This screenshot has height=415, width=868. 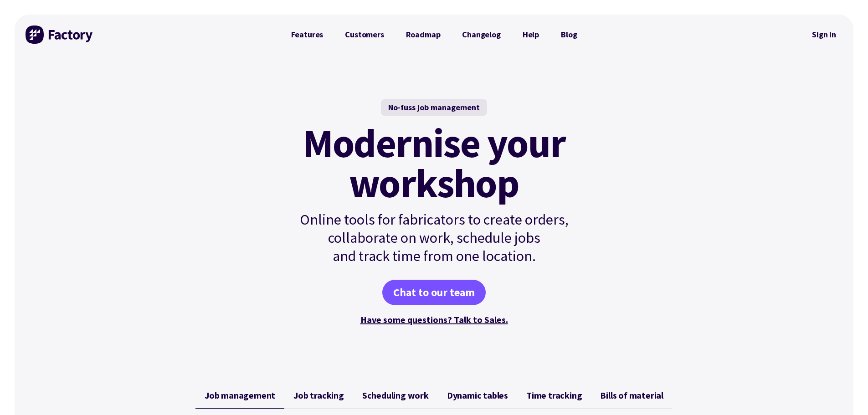 What do you see at coordinates (434, 163) in the screenshot?
I see `mark: Modernise your workshop` at bounding box center [434, 163].